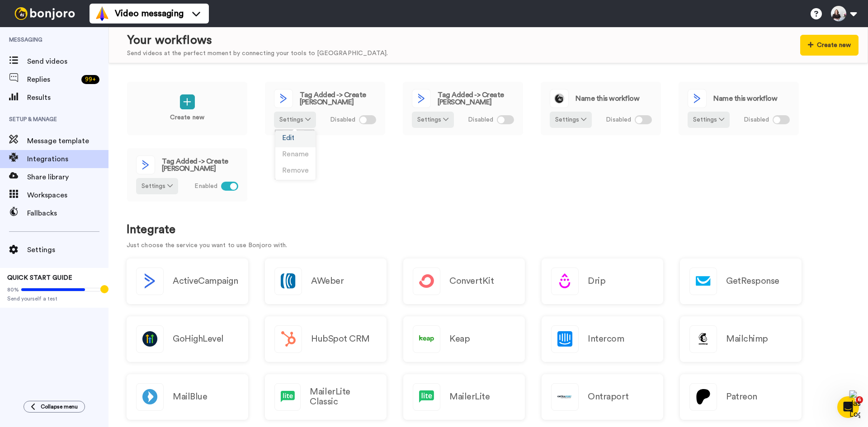 The height and width of the screenshot is (427, 868). Describe the element at coordinates (343, 397) in the screenshot. I see `h2: MailerLite Classic` at that location.